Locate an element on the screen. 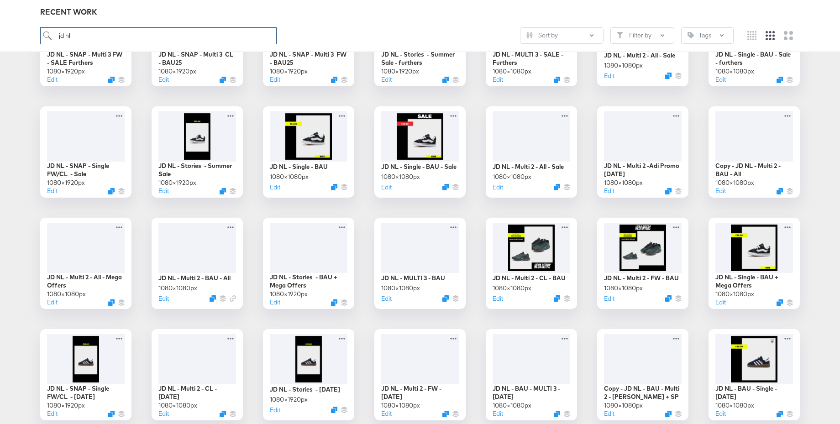  div: JD NL - Single - BAU is located at coordinates (299, 167).